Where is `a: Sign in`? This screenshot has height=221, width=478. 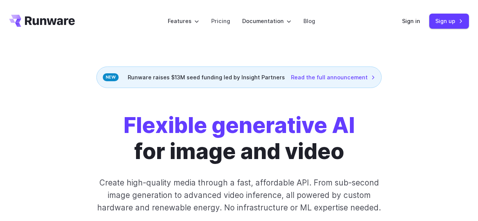
a: Sign in is located at coordinates (411, 21).